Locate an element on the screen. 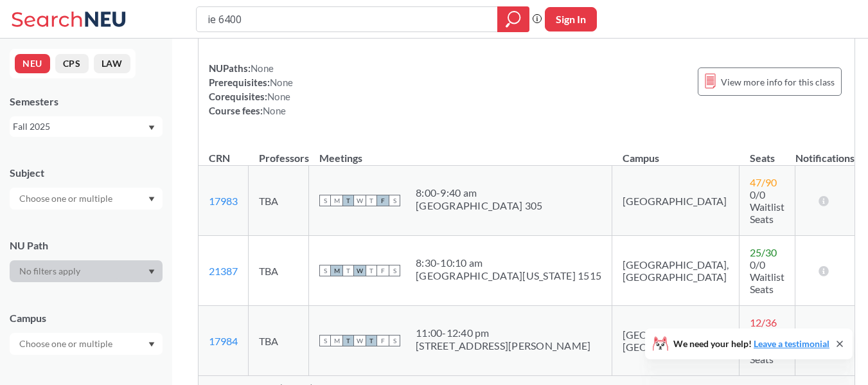 The height and width of the screenshot is (385, 868). span: We need your help! is located at coordinates (751, 344).